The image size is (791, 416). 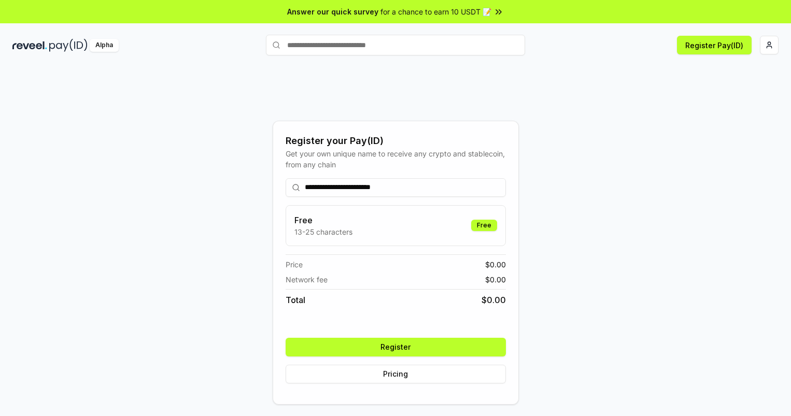 What do you see at coordinates (714, 45) in the screenshot?
I see `button: Register Pay(ID)` at bounding box center [714, 45].